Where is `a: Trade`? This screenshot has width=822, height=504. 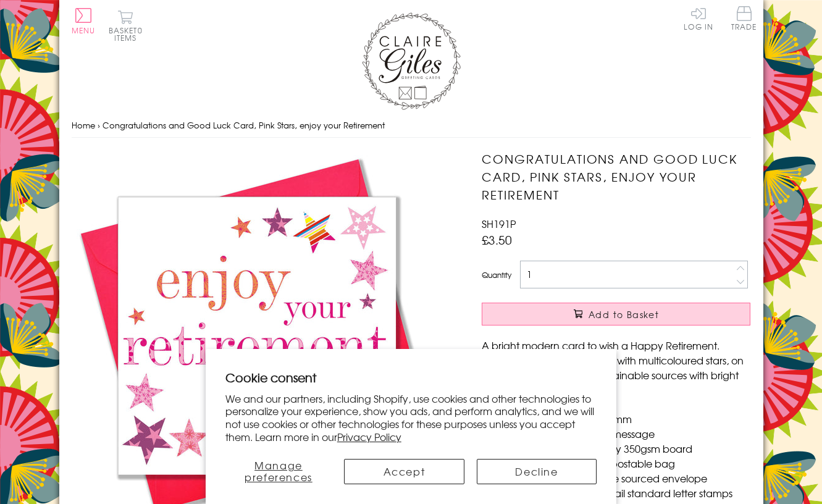 a: Trade is located at coordinates (744, 19).